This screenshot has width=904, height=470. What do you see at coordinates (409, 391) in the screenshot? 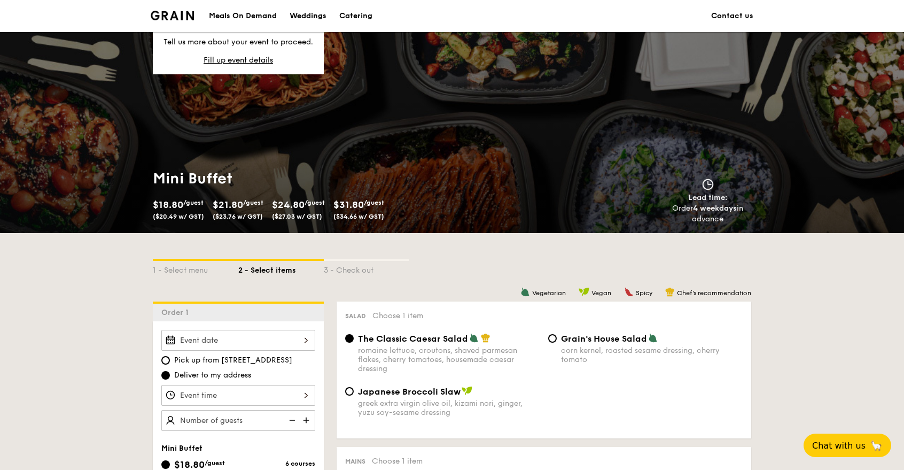
I see `span: Japanese Broccoli Slaw` at bounding box center [409, 391].